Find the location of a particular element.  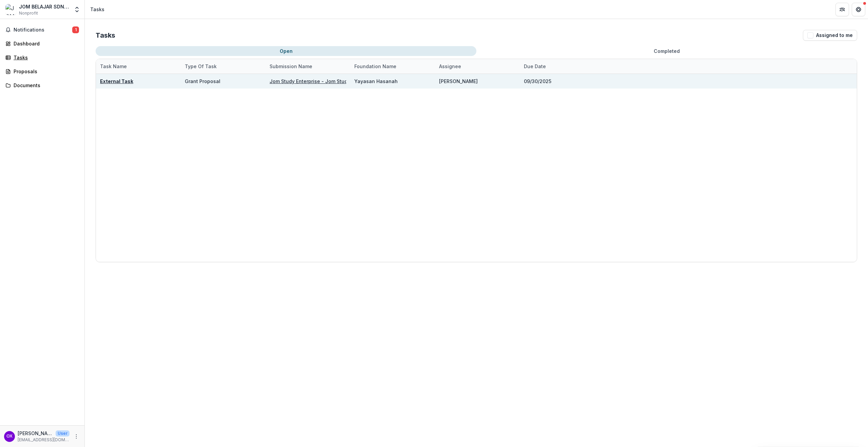

button: Open is located at coordinates (286, 51).